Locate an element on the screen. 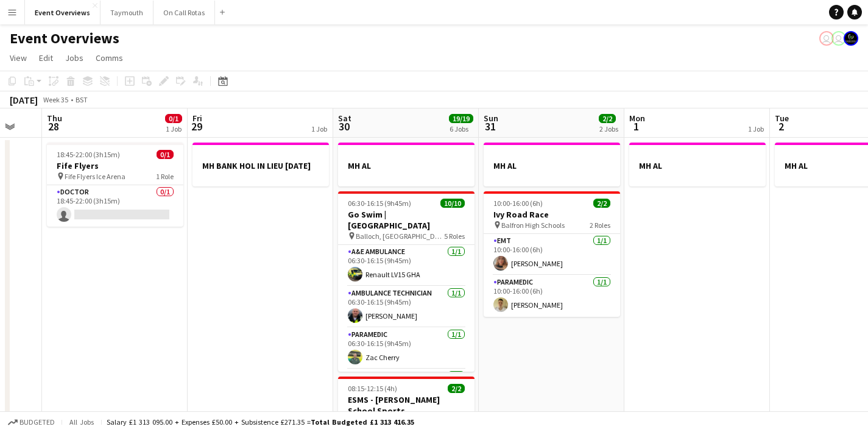 The image size is (868, 432). a: Jobs is located at coordinates (74, 58).